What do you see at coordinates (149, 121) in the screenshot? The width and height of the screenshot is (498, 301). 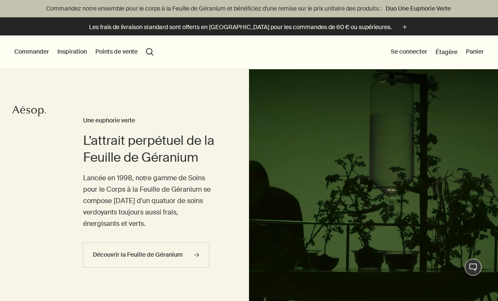 I see `h3: Une euphorie verte` at bounding box center [149, 121].